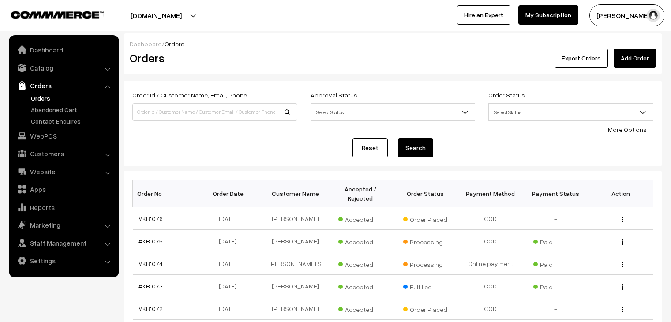 Image resolution: width=671 pixels, height=322 pixels. Describe the element at coordinates (63, 136) in the screenshot. I see `a: WebPOS` at that location.